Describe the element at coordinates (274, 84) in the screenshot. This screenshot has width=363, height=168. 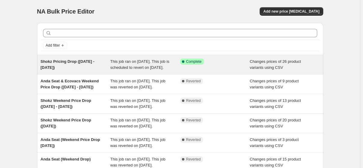
I see `span: Changes prices of 9 product variants using CSV` at that location.